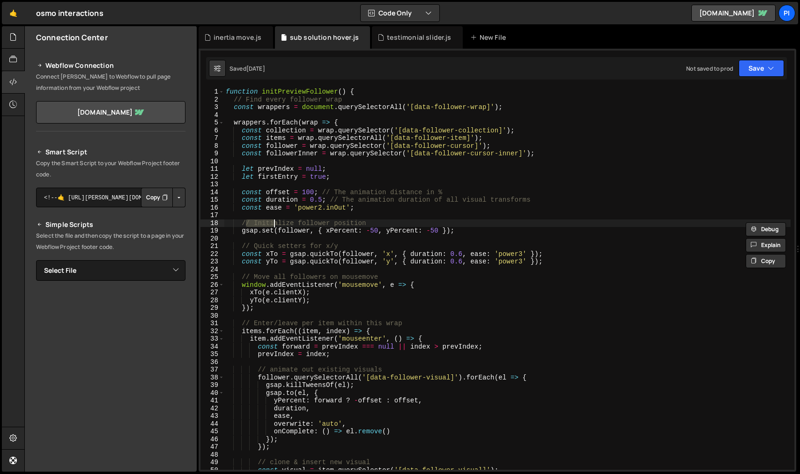 This screenshot has height=474, width=800. Describe the element at coordinates (212, 184) in the screenshot. I see `div: 13` at that location.